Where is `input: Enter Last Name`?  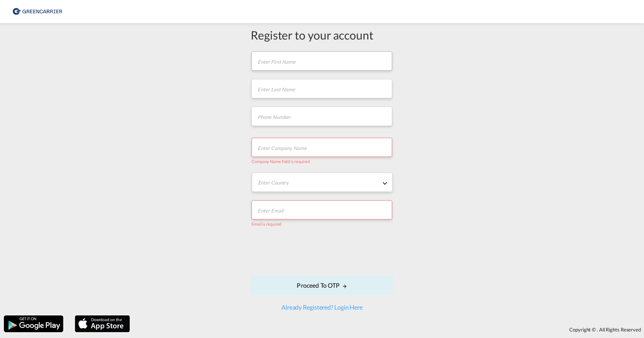
input: Enter Last Name is located at coordinates (322, 88).